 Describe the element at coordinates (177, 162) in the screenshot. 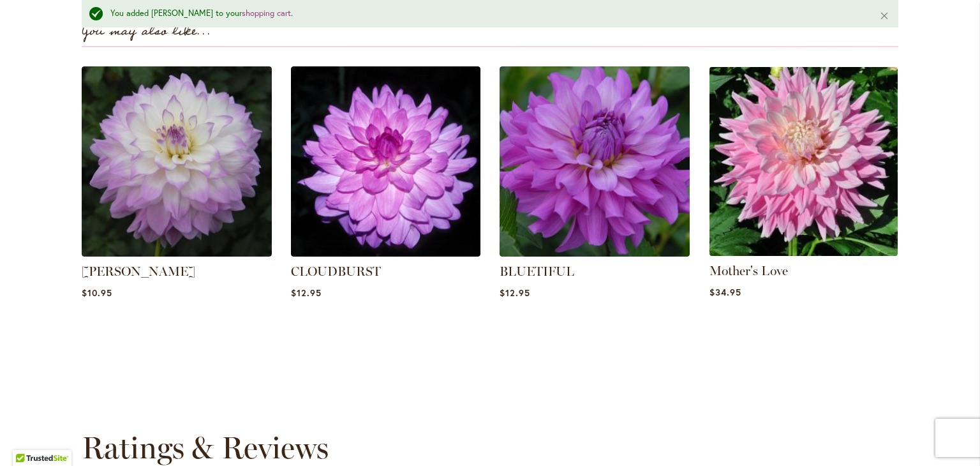

I see `img: MIKAYLA MIRANDA` at that location.